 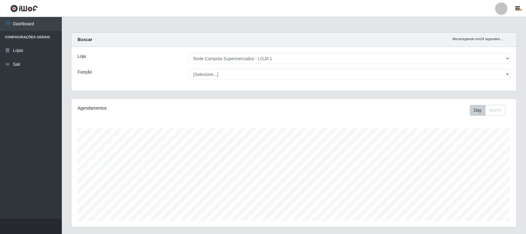 I want to click on button: Day, so click(x=478, y=110).